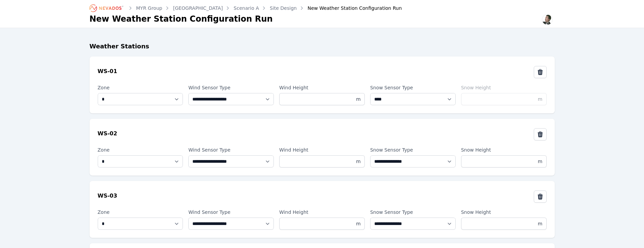 Image resolution: width=644 pixels, height=248 pixels. What do you see at coordinates (246, 8) in the screenshot?
I see `nav: Breadcrumb` at bounding box center [246, 8].